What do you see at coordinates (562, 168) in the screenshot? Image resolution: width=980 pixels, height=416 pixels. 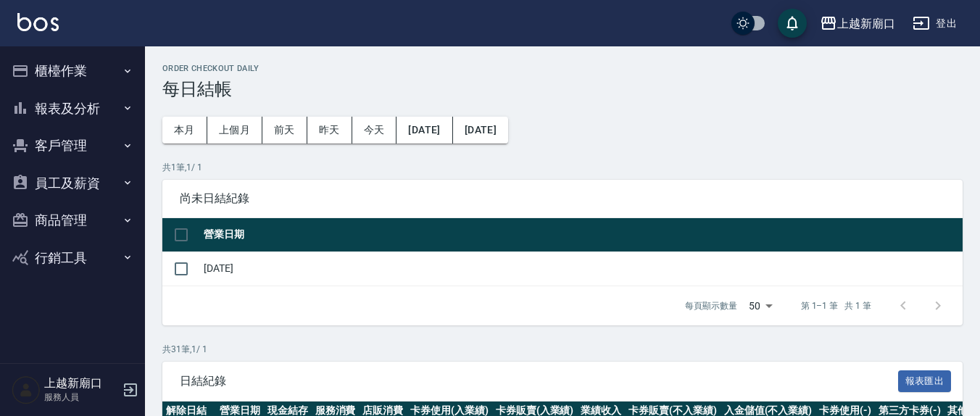 I see `p: 共 1 筆, 1 / 1` at bounding box center [562, 168].